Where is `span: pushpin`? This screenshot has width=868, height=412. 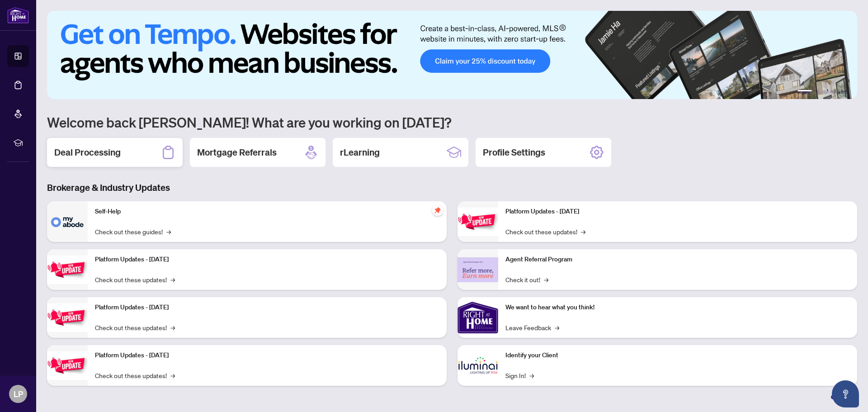
span: pushpin is located at coordinates (437, 210).